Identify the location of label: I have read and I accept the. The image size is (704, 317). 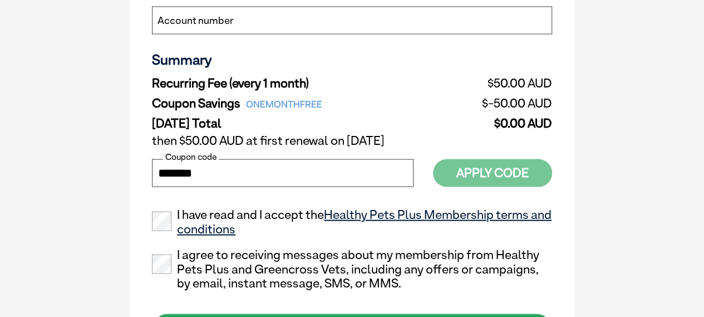
(352, 221).